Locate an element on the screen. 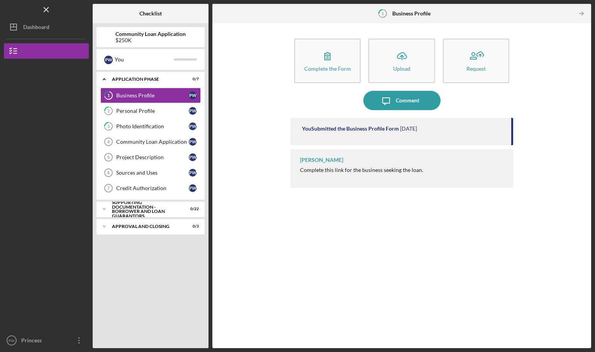 The image size is (595, 352). div: Personal Profile is located at coordinates (152, 111).